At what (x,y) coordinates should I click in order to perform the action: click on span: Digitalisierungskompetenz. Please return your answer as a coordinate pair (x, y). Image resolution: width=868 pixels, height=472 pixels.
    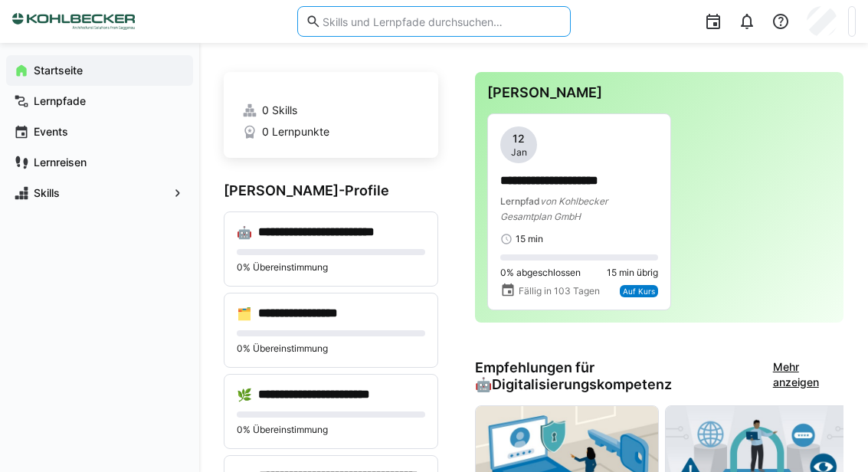
    Looking at the image, I should click on (581, 384).